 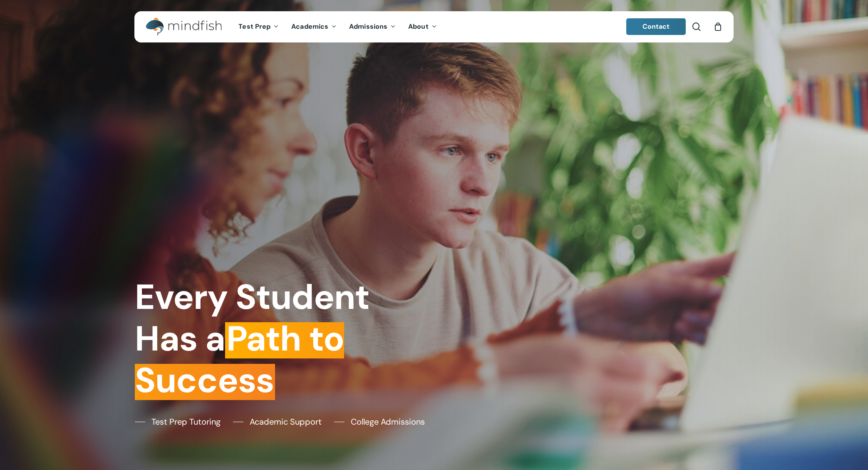 I want to click on span: Test Prep Tutoring, so click(x=186, y=421).